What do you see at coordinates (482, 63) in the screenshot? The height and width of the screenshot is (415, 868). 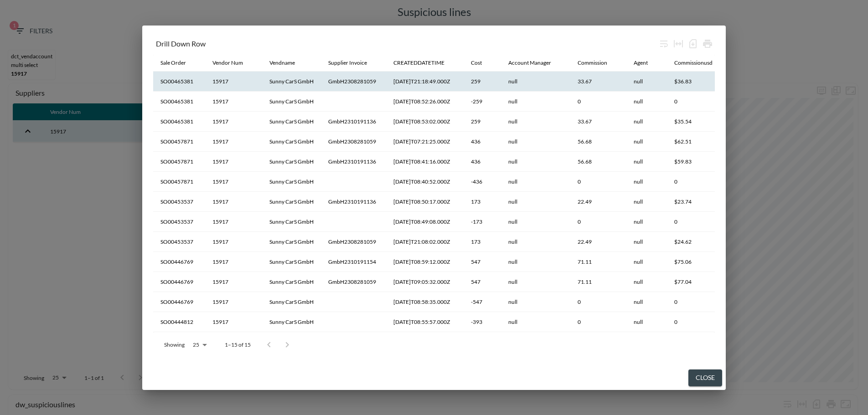 I see `span: Cost` at bounding box center [482, 63].